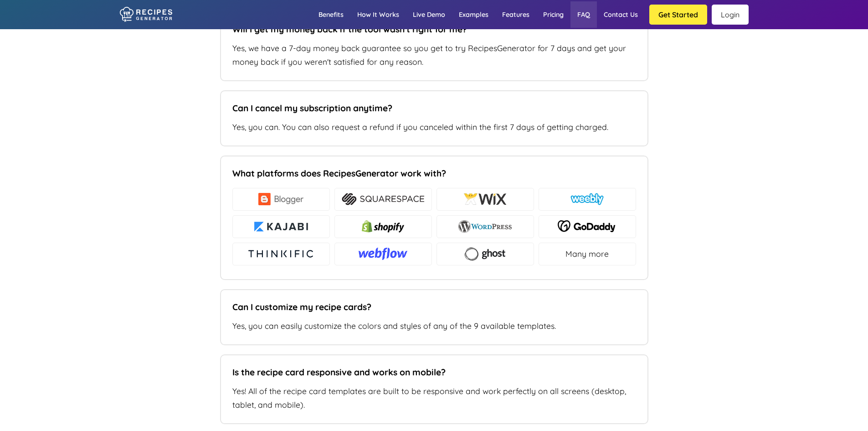  I want to click on h5: Is the recipe card responsive and works on mobile?, so click(432, 372).